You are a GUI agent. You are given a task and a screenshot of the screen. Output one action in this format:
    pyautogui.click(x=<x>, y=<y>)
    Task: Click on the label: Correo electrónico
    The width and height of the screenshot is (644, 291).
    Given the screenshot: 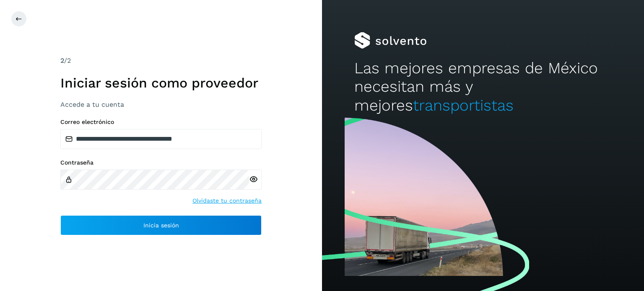 What is the action you would take?
    pyautogui.click(x=161, y=122)
    